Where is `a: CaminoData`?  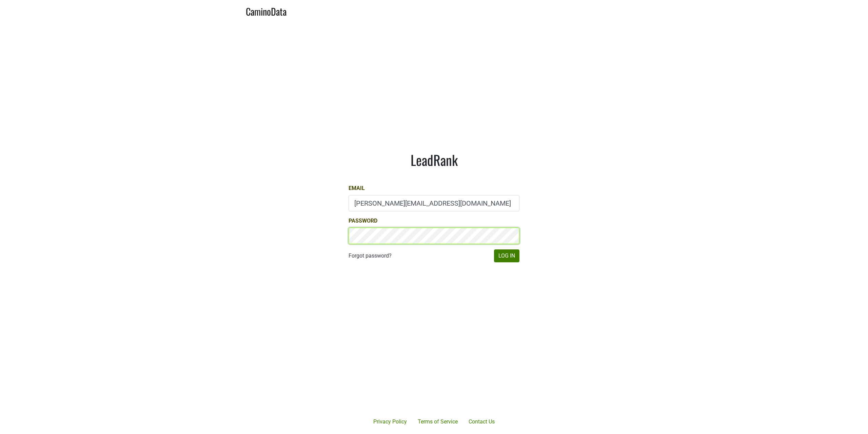
a: CaminoData is located at coordinates (266, 11).